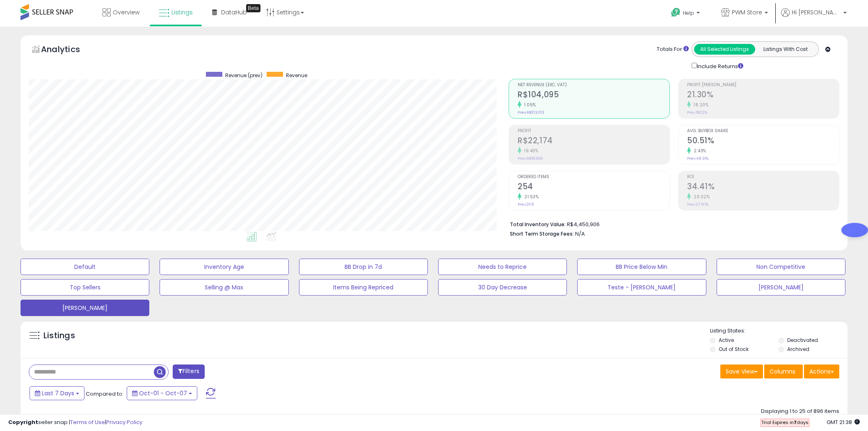  I want to click on button: Needs to Reprice, so click(502, 267).